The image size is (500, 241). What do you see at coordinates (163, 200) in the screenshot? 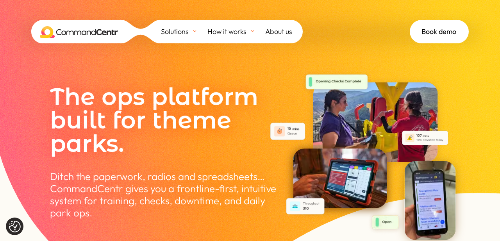
I see `span: CommandCentr gives you a frontline-first, intuitive system for training, checks, downtime, and da...` at bounding box center [163, 200].